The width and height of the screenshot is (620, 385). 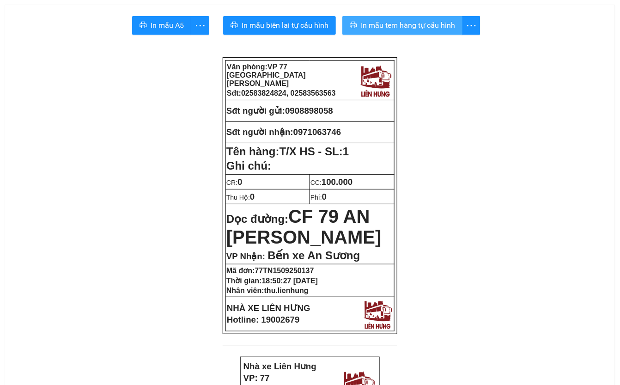 I want to click on strong: NHÀ XE LIÊN HƯNG, so click(x=269, y=308).